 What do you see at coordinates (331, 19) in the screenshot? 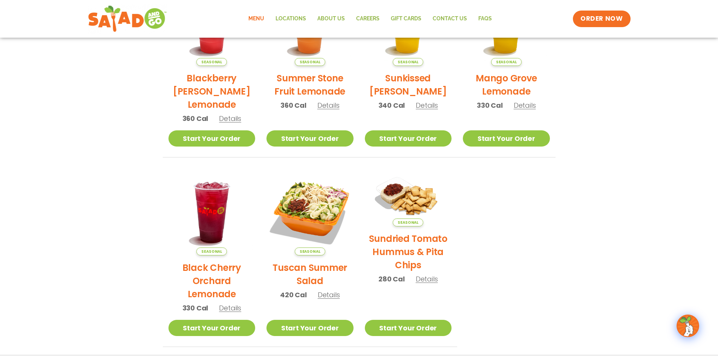
I see `a: About Us` at bounding box center [331, 19].